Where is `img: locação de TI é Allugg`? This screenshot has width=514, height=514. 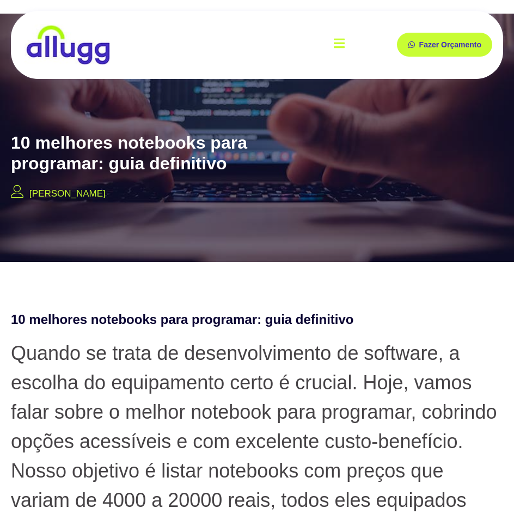 img: locação de TI é Allugg is located at coordinates (68, 45).